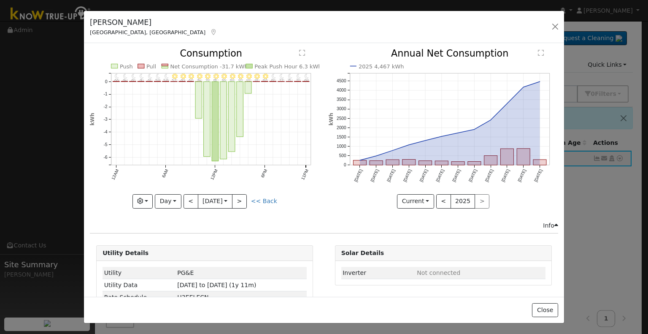  What do you see at coordinates (168, 201) in the screenshot?
I see `button: Day` at bounding box center [168, 201].